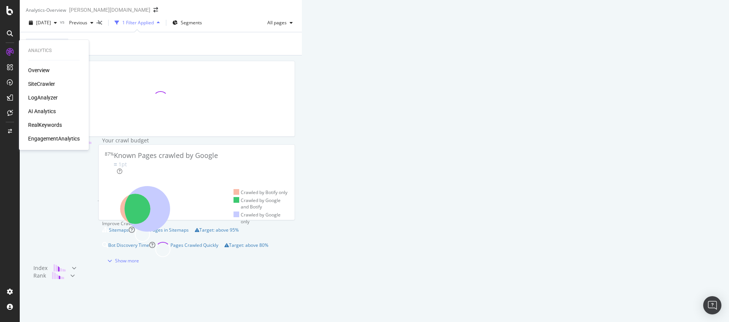  Describe the element at coordinates (42, 111) in the screenshot. I see `a: AI Analytics` at that location.